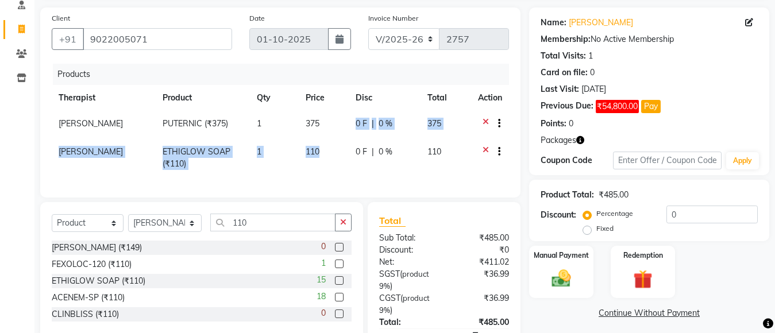  What do you see at coordinates (591, 56) in the screenshot?
I see `div: 1` at bounding box center [591, 56].